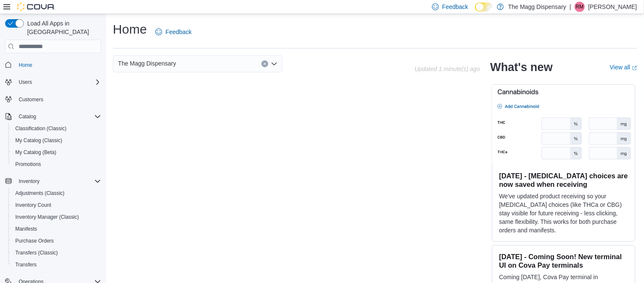 The height and width of the screenshot is (283, 644). I want to click on button: Inventory Manager (Classic), so click(57, 217).